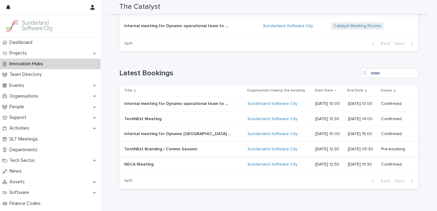 The width and height of the screenshot is (437, 211). I want to click on p: Title, so click(128, 91).